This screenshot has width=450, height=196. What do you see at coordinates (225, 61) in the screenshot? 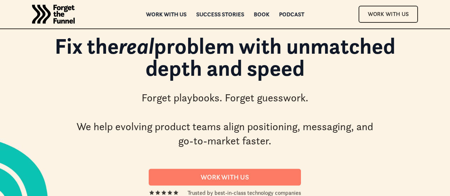
I see `h1: Fix the problem with unmatched depth and speed` at bounding box center [225, 61].